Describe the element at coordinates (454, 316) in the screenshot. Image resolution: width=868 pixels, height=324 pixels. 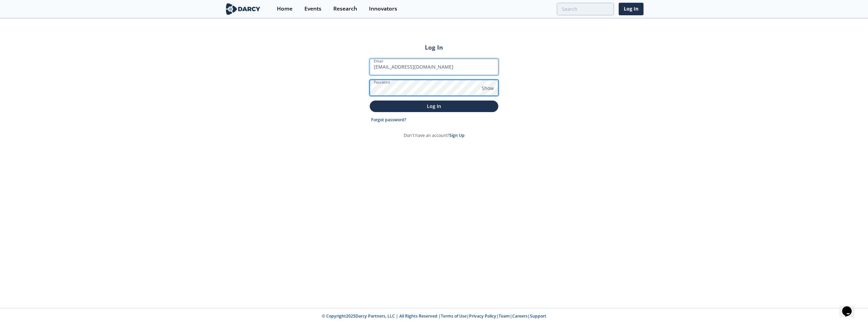
I see `a: Terms of Use` at that location.